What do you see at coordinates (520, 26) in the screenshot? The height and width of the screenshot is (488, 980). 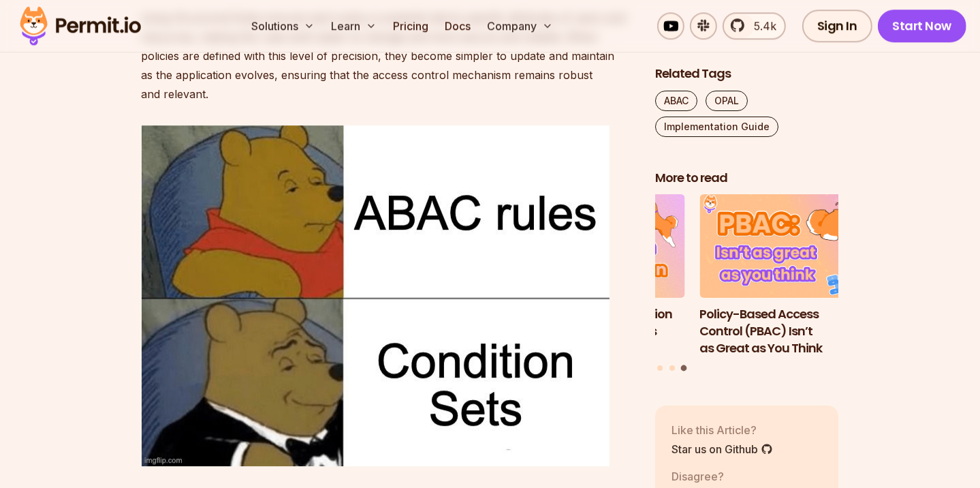 I see `button: Company` at bounding box center [520, 26].